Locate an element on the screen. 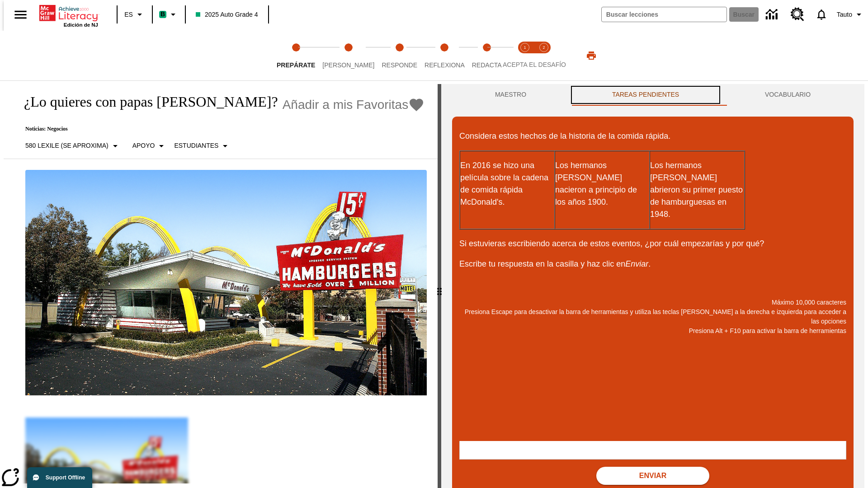 This screenshot has height=488, width=868. span: Redacta is located at coordinates (487, 65).